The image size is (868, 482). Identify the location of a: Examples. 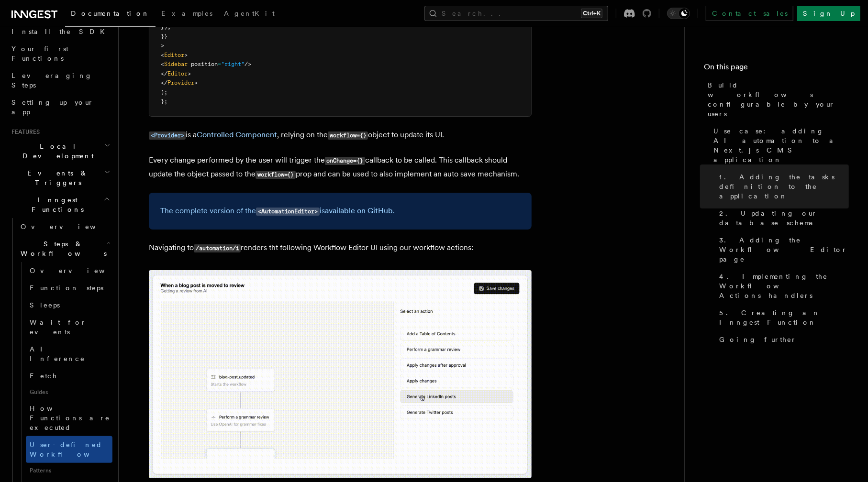
(187, 14).